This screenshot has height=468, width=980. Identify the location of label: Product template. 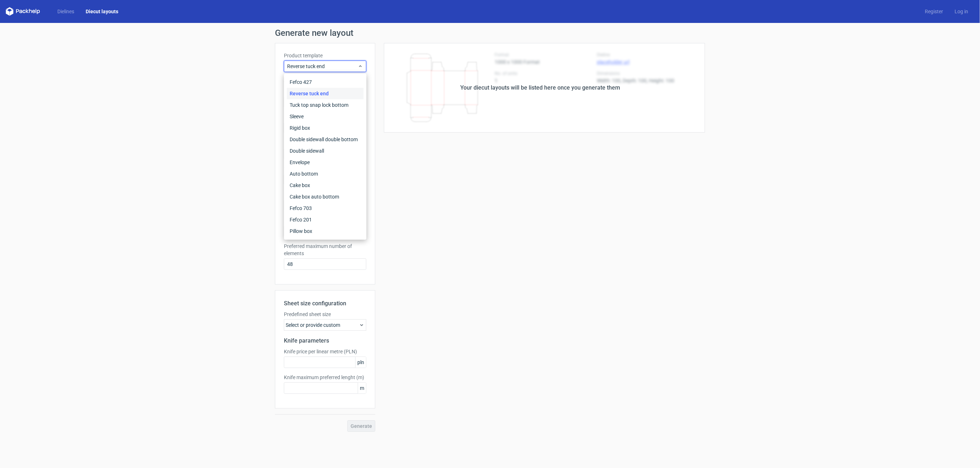
(325, 56).